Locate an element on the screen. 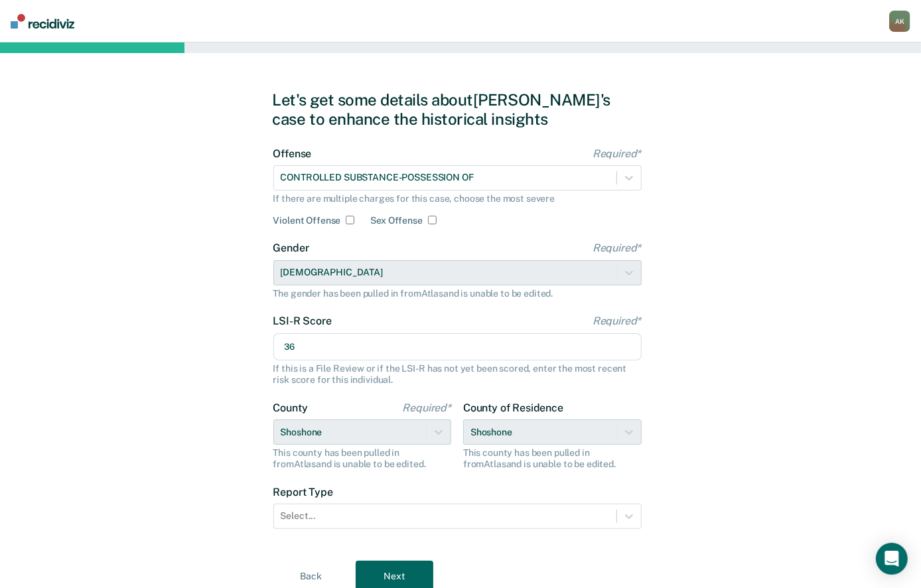  label: County of Residence is located at coordinates (552, 408).